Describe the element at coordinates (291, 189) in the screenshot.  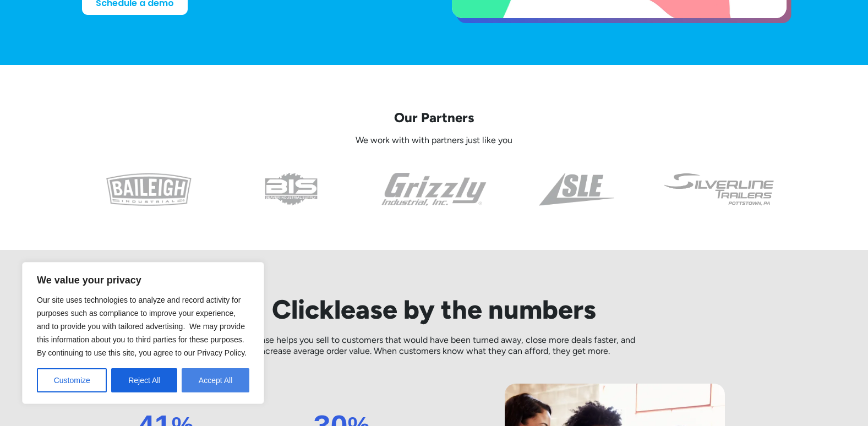
I see `img: the logo for beaver industrial supply` at that location.